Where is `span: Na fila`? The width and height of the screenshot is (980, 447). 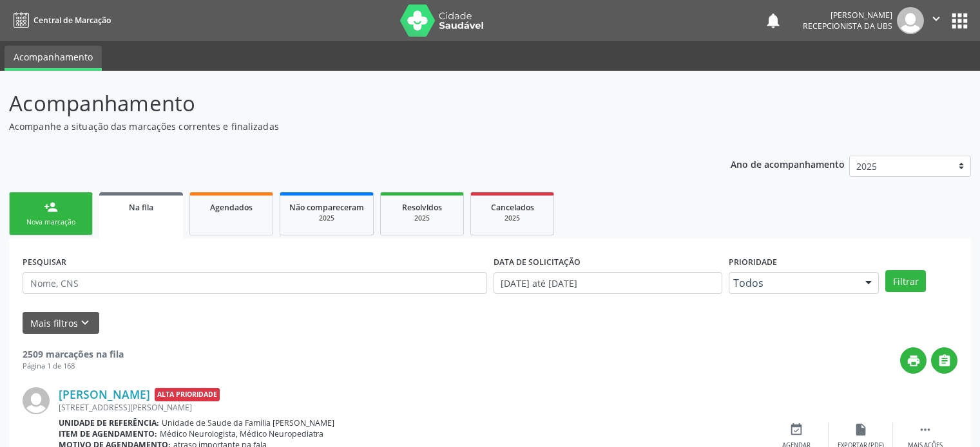 span: Na fila is located at coordinates (141, 207).